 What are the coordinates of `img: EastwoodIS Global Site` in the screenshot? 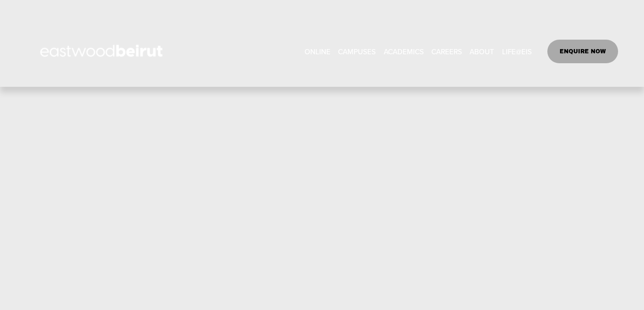 It's located at (103, 51).